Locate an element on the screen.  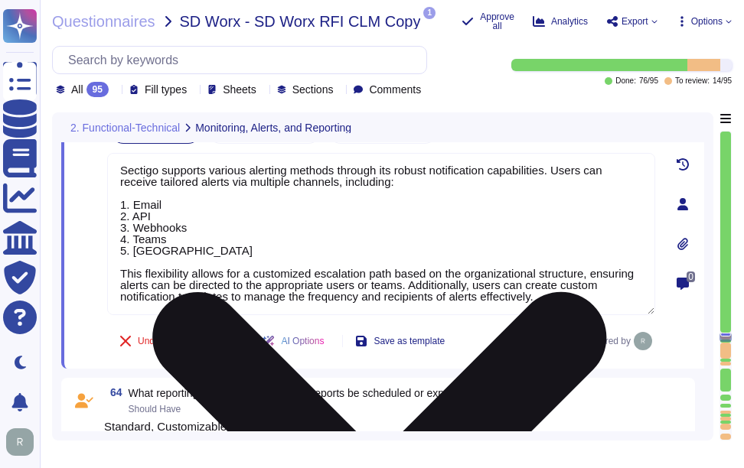
button: Analytics is located at coordinates (560, 21).